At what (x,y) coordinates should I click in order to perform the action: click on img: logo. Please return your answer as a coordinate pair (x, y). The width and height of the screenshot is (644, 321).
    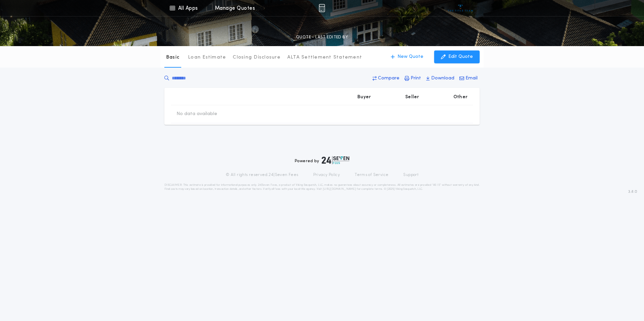
    Looking at the image, I should click on (335, 160).